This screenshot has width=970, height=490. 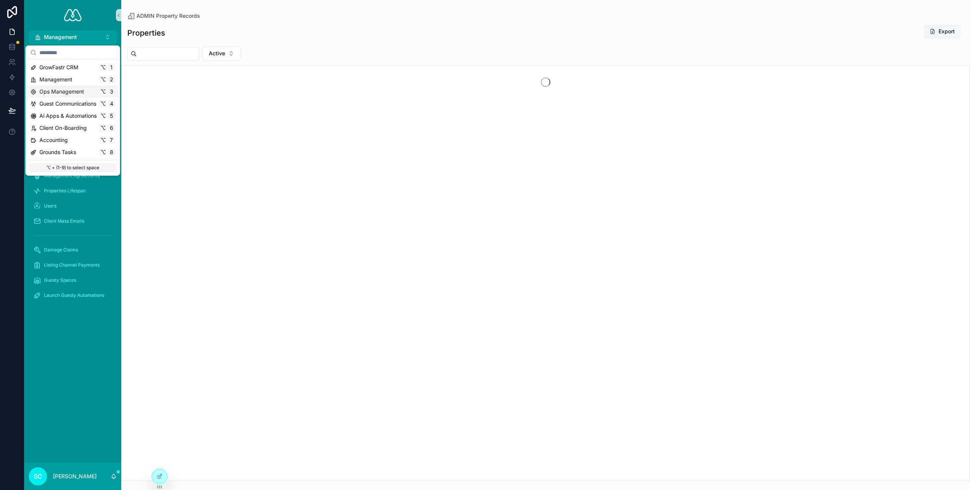 What do you see at coordinates (111, 128) in the screenshot?
I see `span: 6` at bounding box center [111, 128].